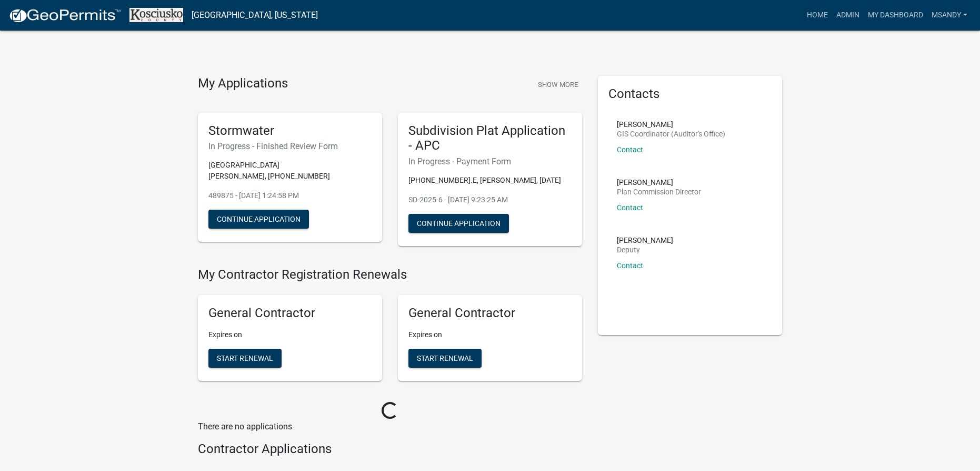 The image size is (980, 471). What do you see at coordinates (390, 328) in the screenshot?
I see `wm-registration-list-section: My Contractor Registration Renewals` at bounding box center [390, 328].